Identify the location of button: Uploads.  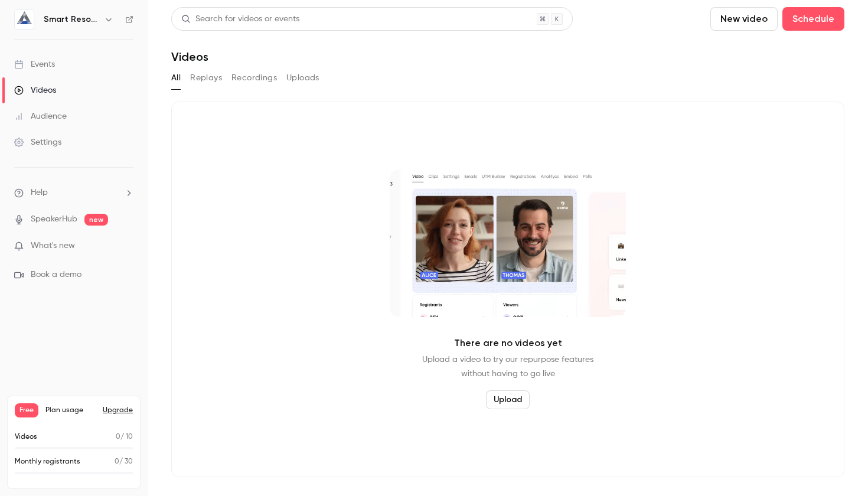
(303, 78).